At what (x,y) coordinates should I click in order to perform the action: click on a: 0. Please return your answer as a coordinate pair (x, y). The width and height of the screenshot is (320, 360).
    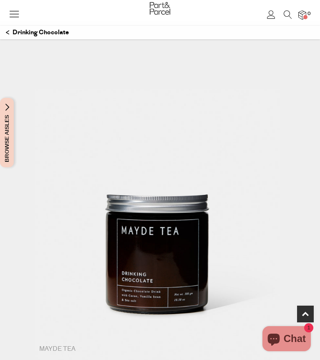
    Looking at the image, I should click on (302, 15).